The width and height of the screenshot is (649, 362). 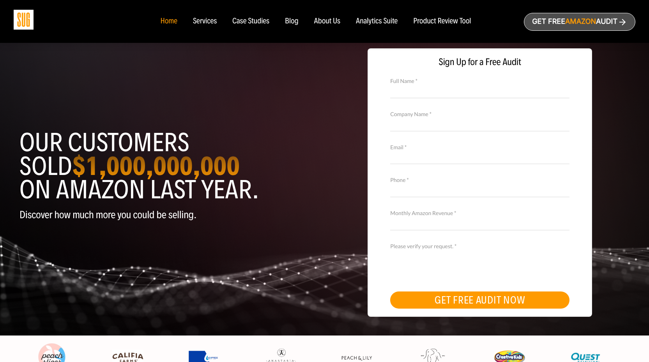 I want to click on a: Blog, so click(x=291, y=21).